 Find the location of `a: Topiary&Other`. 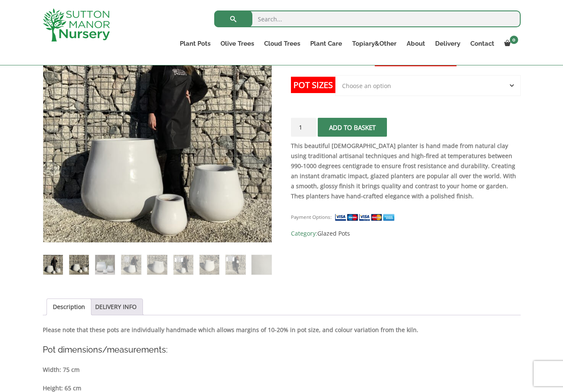

a: Topiary&Other is located at coordinates (374, 43).